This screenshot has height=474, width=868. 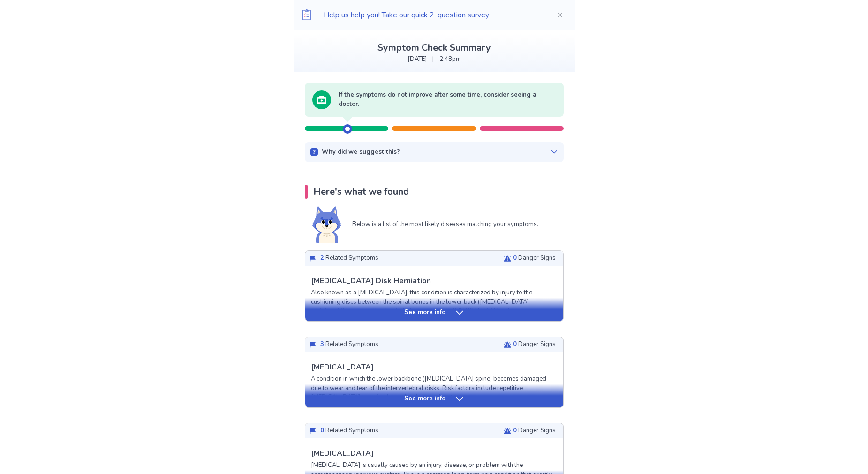 What do you see at coordinates (434, 48) in the screenshot?
I see `p: Symptom Check Summary` at bounding box center [434, 48].